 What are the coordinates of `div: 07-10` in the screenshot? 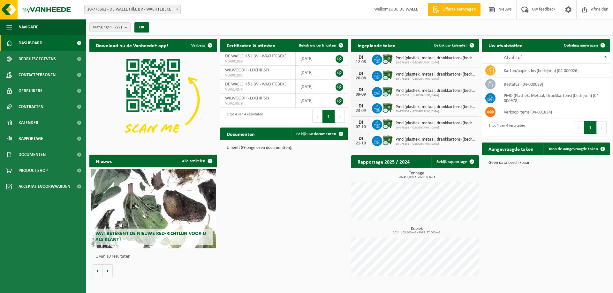 It's located at (361, 127).